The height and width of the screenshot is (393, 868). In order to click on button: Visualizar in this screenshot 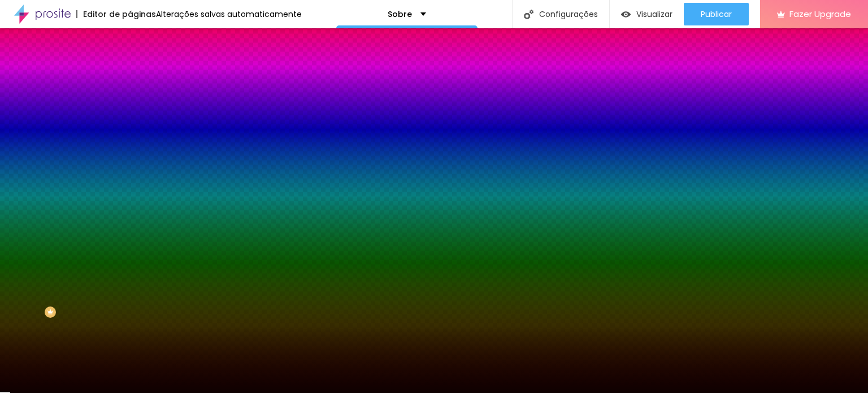, I will do `click(647, 14)`.